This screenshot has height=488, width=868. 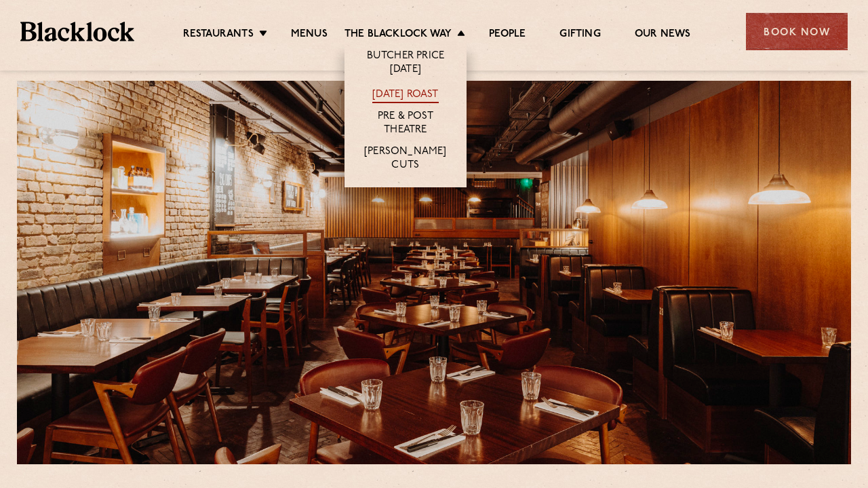 I want to click on a: Pre & Post Theatre, so click(x=405, y=124).